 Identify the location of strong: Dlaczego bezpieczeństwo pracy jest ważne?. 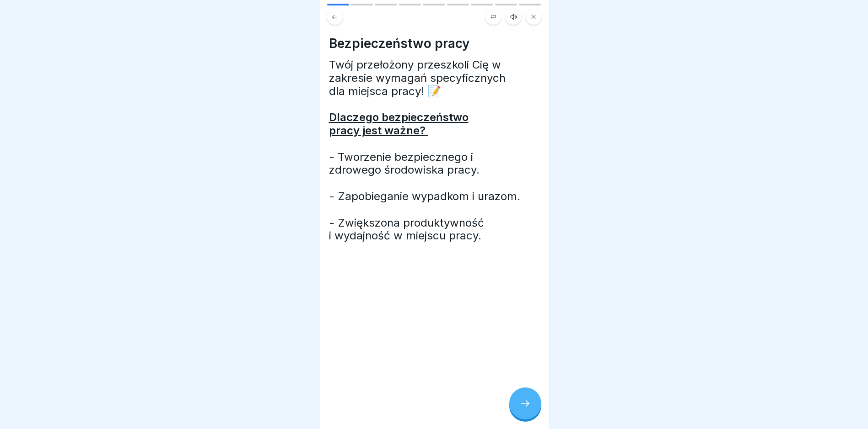
(399, 124).